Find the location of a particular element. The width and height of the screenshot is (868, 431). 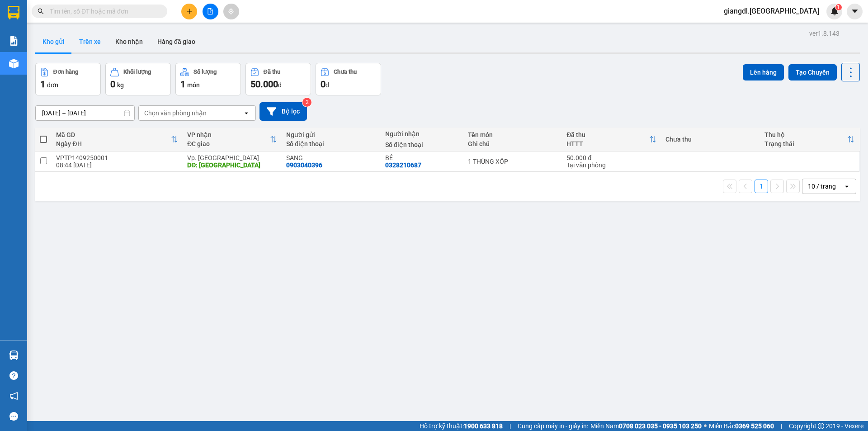

strong: 0369 525 060 is located at coordinates (755, 426).